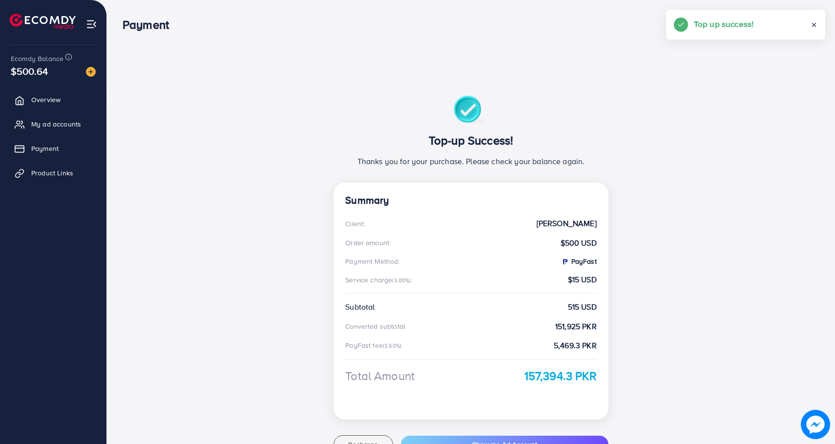 This screenshot has width=835, height=444. I want to click on span: Payment, so click(45, 148).